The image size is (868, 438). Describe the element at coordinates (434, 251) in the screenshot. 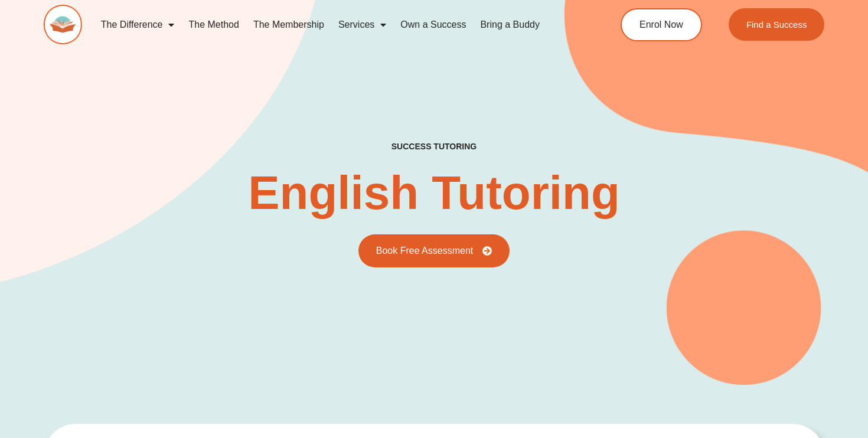

I see `a: Book Free Assessment` at that location.